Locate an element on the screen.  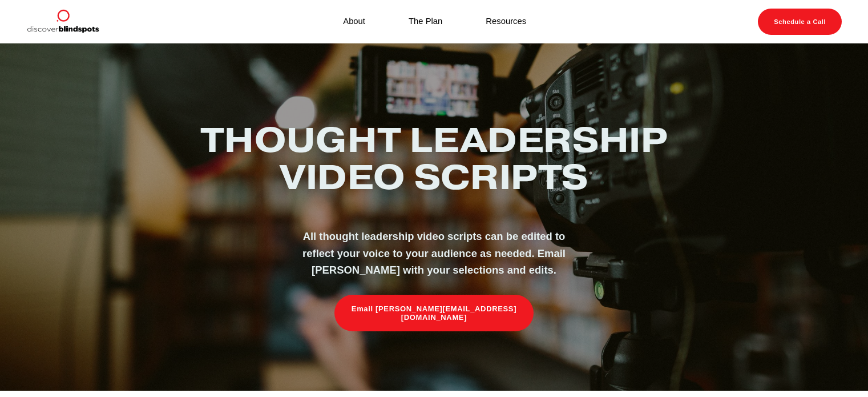
a: Schedule a Call is located at coordinates (800, 22).